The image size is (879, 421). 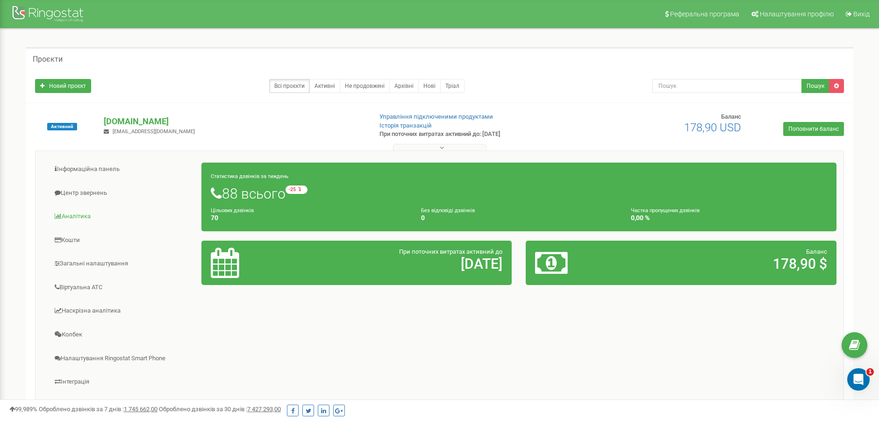 I want to click on span: Налаштування профілю, so click(x=797, y=14).